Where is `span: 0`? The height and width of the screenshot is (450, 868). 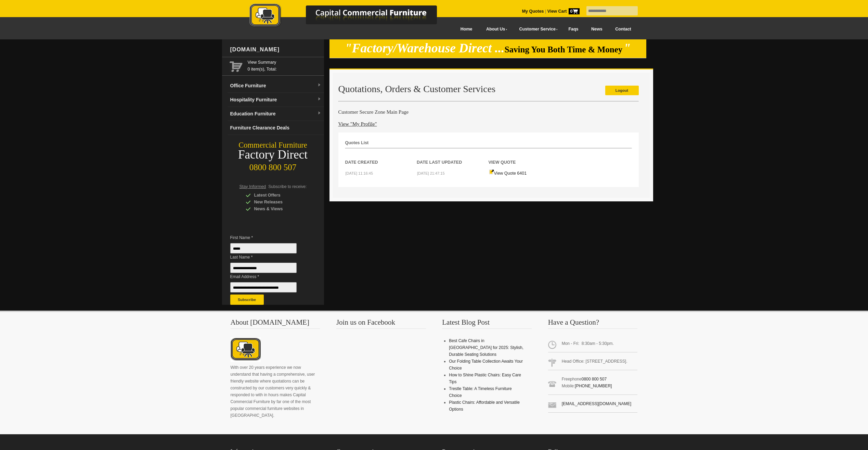 span: 0 is located at coordinates (574, 12).